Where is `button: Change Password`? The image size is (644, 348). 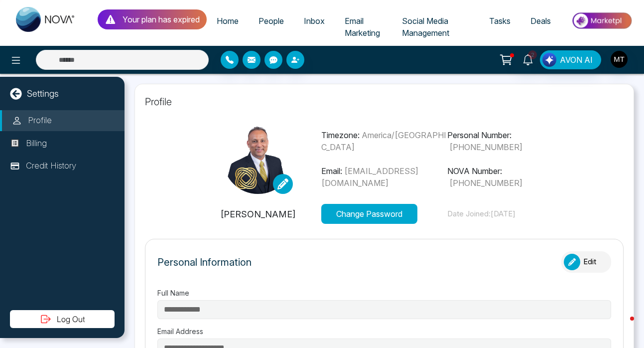 button: Change Password is located at coordinates (370, 214).